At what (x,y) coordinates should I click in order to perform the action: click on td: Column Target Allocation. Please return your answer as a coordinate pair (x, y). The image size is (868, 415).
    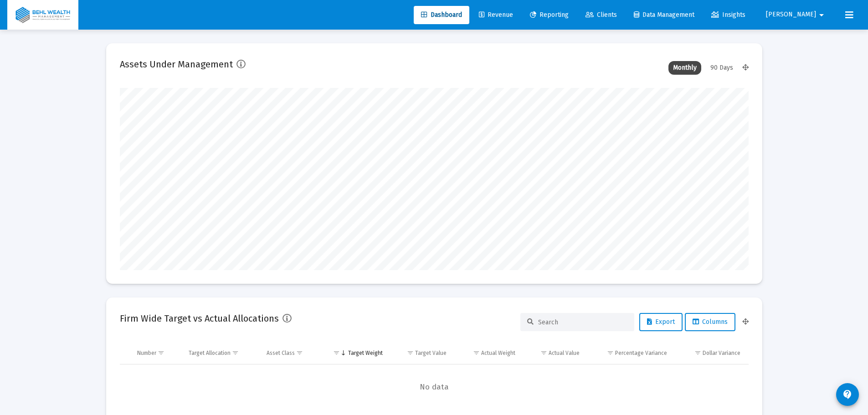
    Looking at the image, I should click on (221, 353).